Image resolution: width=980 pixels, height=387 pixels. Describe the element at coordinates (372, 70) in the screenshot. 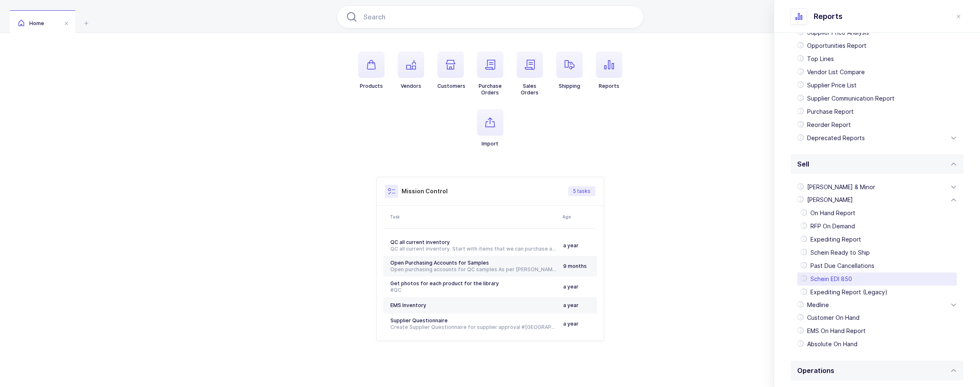

I see `button: Products` at that location.